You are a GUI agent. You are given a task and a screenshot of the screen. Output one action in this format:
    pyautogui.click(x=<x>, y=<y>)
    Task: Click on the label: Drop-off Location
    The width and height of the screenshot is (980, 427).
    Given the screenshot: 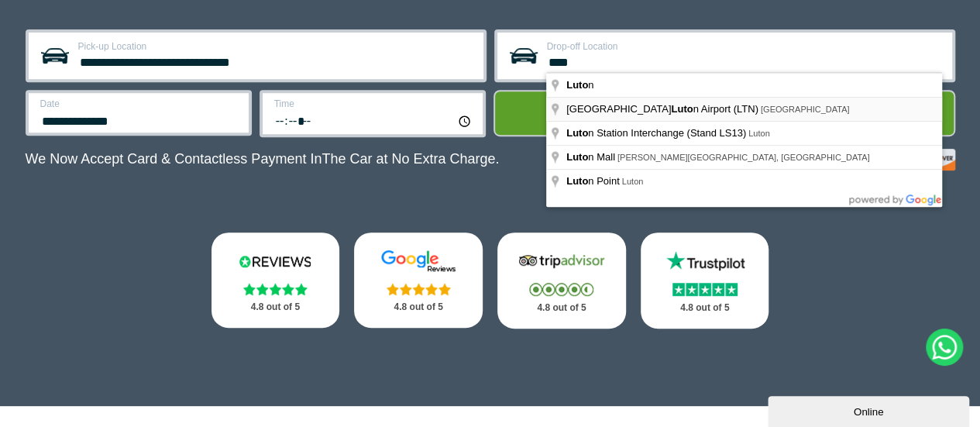 What is the action you would take?
    pyautogui.click(x=744, y=46)
    